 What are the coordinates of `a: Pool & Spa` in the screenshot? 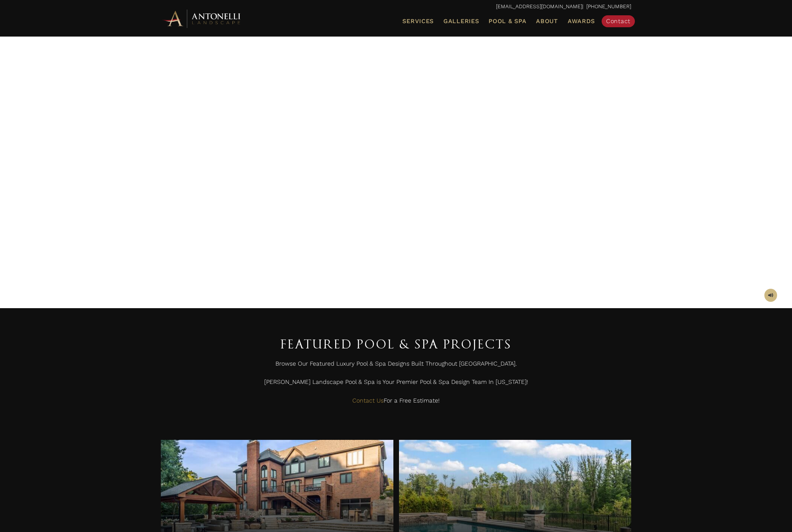 It's located at (507, 21).